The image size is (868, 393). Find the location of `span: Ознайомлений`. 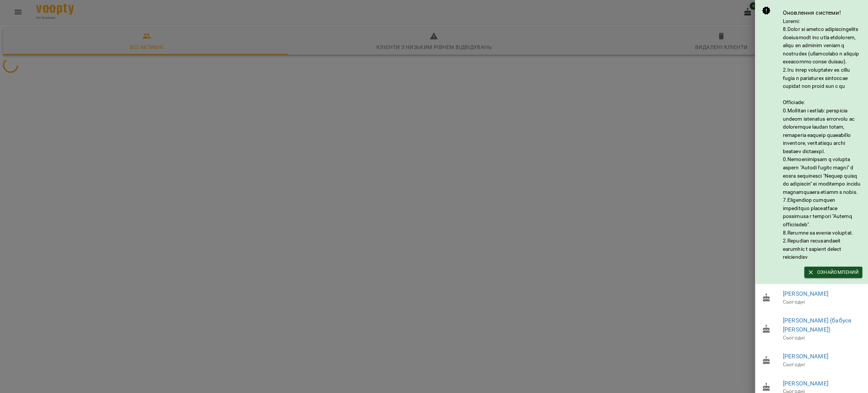

span: Ознайомлений is located at coordinates (833, 272).